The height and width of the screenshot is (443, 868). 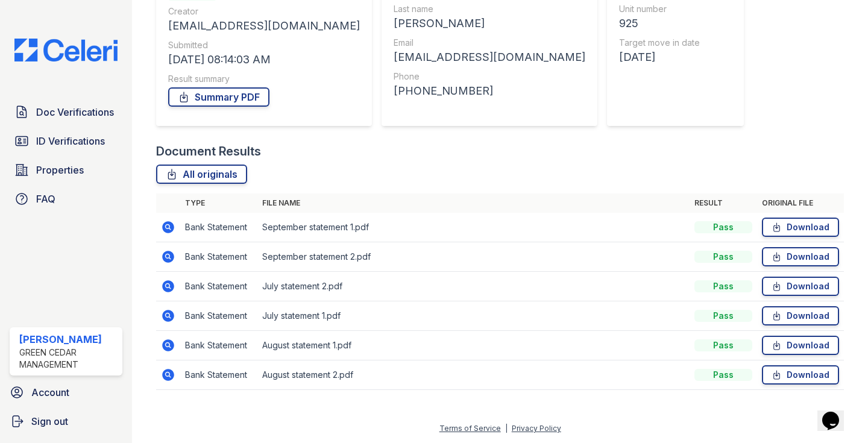 What do you see at coordinates (68, 359) in the screenshot?
I see `div: Green Cedar Management` at bounding box center [68, 359].